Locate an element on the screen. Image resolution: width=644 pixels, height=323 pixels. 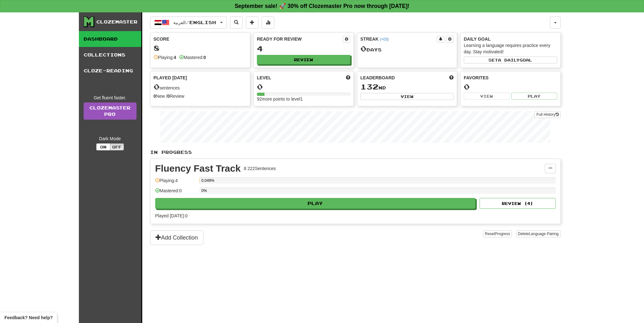
button: Full History is located at coordinates (548, 115).